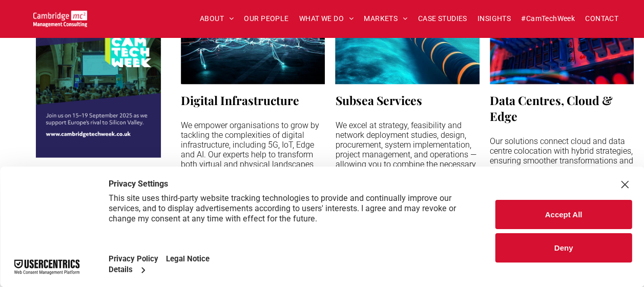 The width and height of the screenshot is (644, 287). What do you see at coordinates (253, 154) in the screenshot?
I see `p: We empower organisations to grow by tackling the complexities of digital infrastructure, includin...` at bounding box center [253, 154].